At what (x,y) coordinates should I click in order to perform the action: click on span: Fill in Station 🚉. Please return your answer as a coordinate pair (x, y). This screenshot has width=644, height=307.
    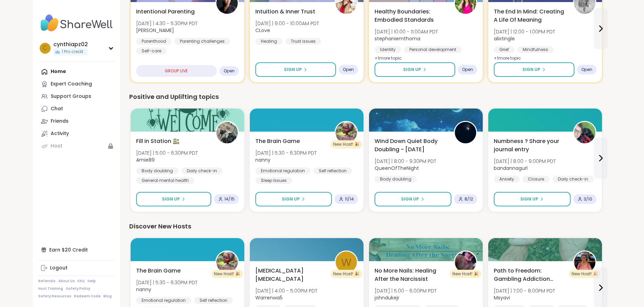
    Looking at the image, I should click on (158, 141).